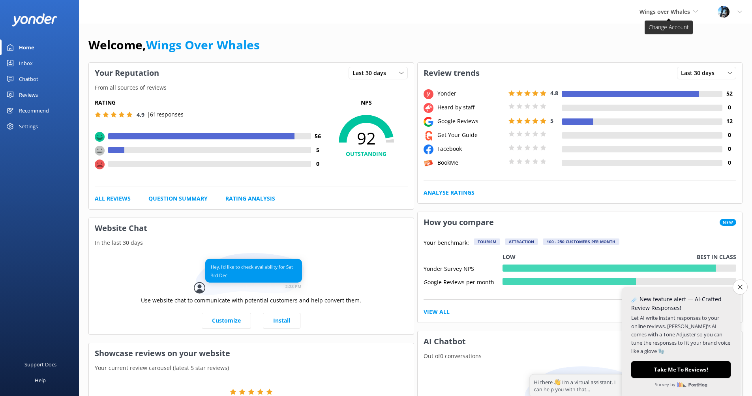 Image resolution: width=752 pixels, height=396 pixels. Describe the element at coordinates (716, 257) in the screenshot. I see `p: Best in class` at that location.